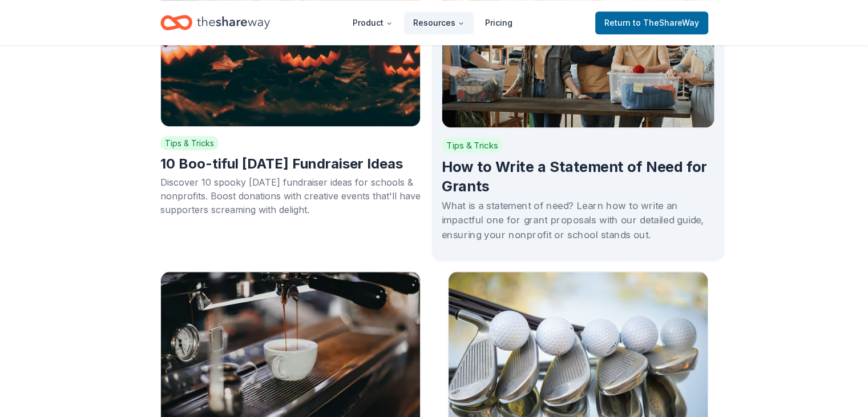 This screenshot has width=868, height=417. What do you see at coordinates (652, 23) in the screenshot?
I see `a: Returnto TheShareWay` at bounding box center [652, 23].